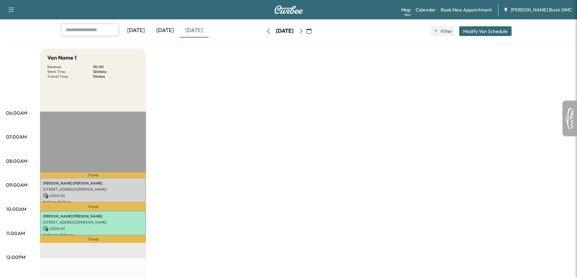 The height and width of the screenshot is (278, 577). Describe the element at coordinates (16, 137) in the screenshot. I see `p: 07:00AM` at that location.